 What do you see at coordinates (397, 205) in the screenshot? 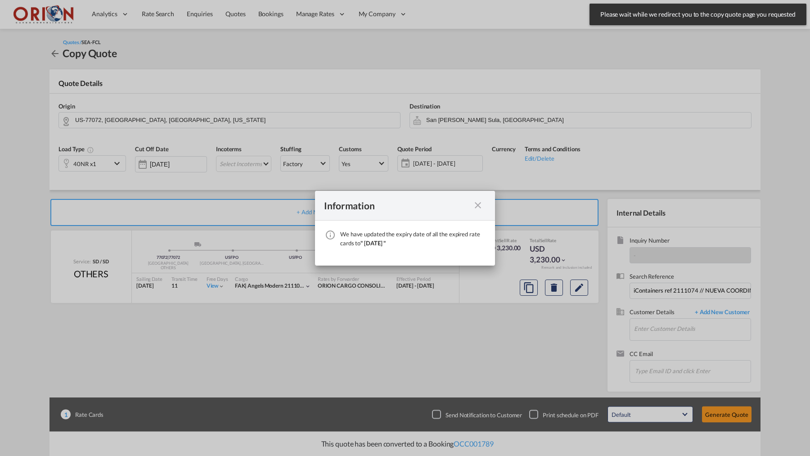
I see `div: Information` at bounding box center [397, 205].